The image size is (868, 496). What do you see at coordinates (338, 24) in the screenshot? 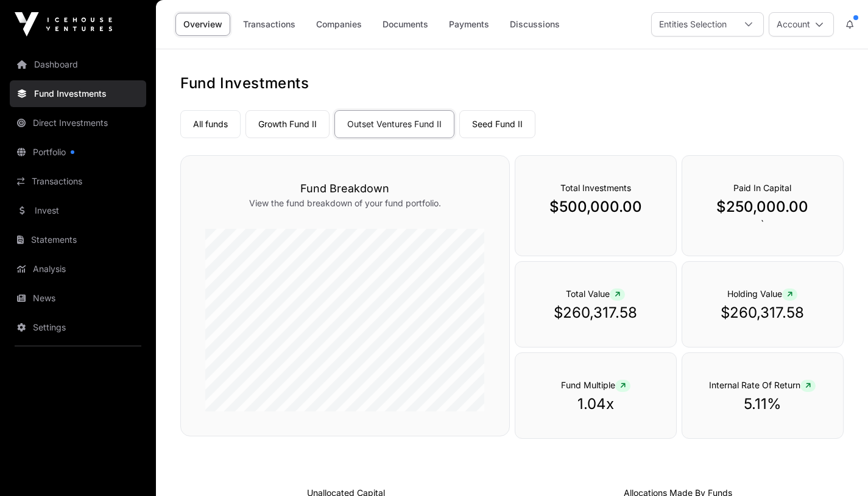
I see `a: Companies` at bounding box center [338, 24].